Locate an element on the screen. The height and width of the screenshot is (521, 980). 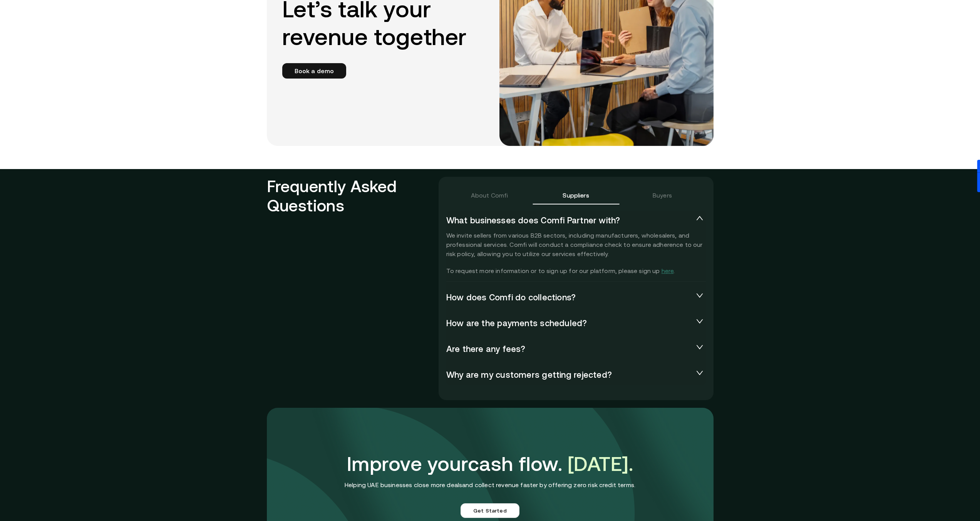
span: Why are my customers getting rejected? is located at coordinates (569, 375).